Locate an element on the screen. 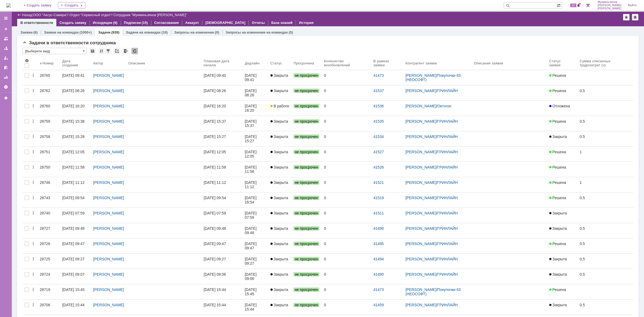  div: Дедлайн is located at coordinates (252, 63).